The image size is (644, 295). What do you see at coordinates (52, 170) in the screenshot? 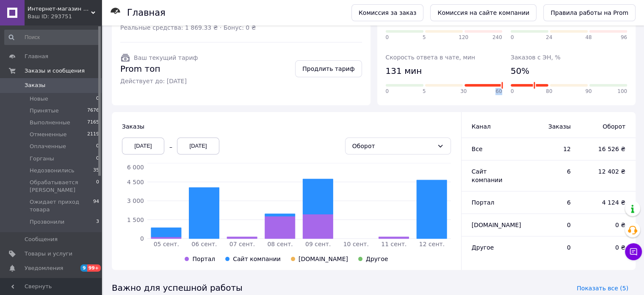
I see `span: Недозвонились` at bounding box center [52, 170].